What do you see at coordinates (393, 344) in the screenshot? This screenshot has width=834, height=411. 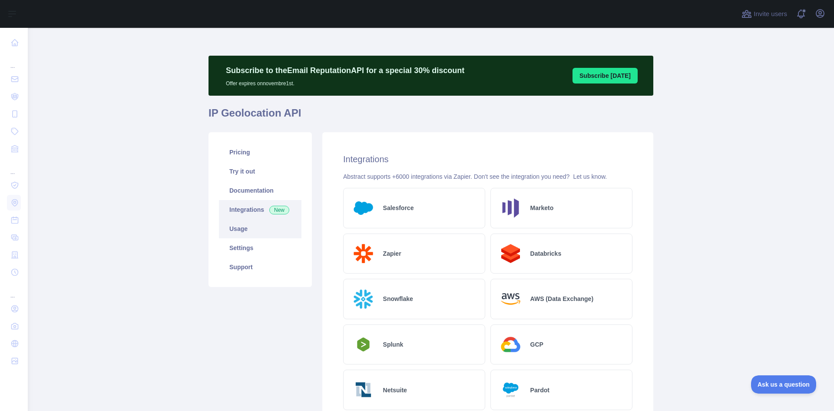 I see `h2: Splunk` at bounding box center [393, 344].